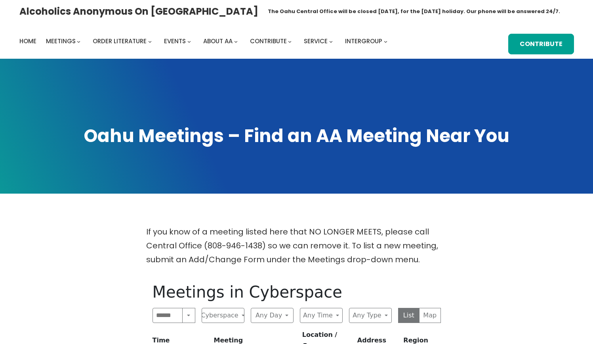 The image size is (593, 344). I want to click on button: Intergroup submenu, so click(386, 41).